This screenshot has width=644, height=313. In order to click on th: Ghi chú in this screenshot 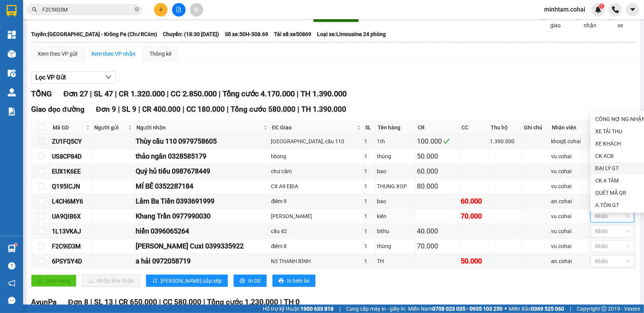, I will do `click(536, 127)`.